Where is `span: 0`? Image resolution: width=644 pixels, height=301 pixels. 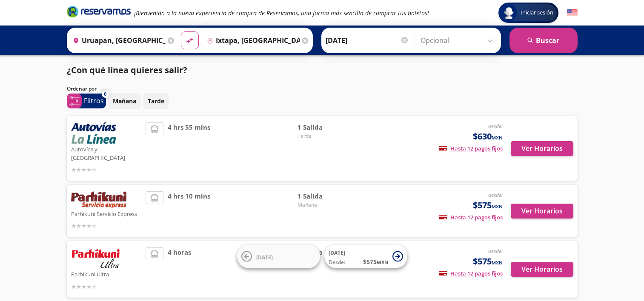
span: 0 is located at coordinates (105, 94).